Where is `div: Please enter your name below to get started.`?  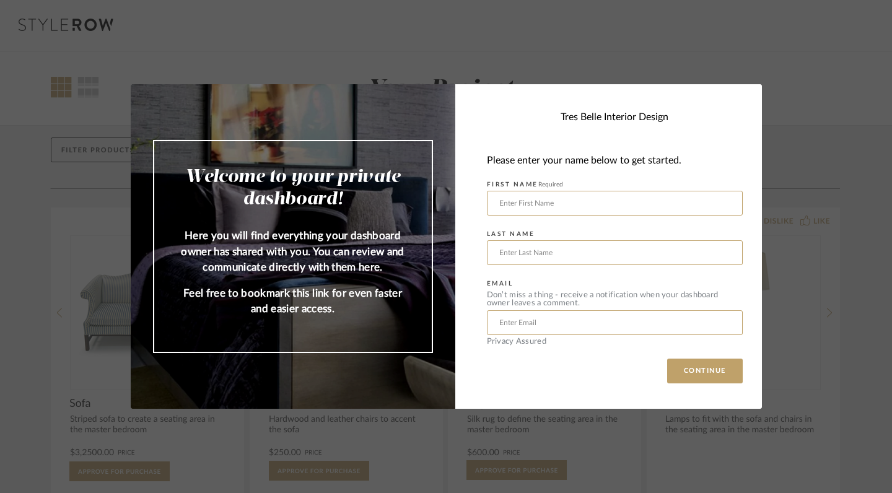
div: Please enter your name below to get started. is located at coordinates (615, 160).